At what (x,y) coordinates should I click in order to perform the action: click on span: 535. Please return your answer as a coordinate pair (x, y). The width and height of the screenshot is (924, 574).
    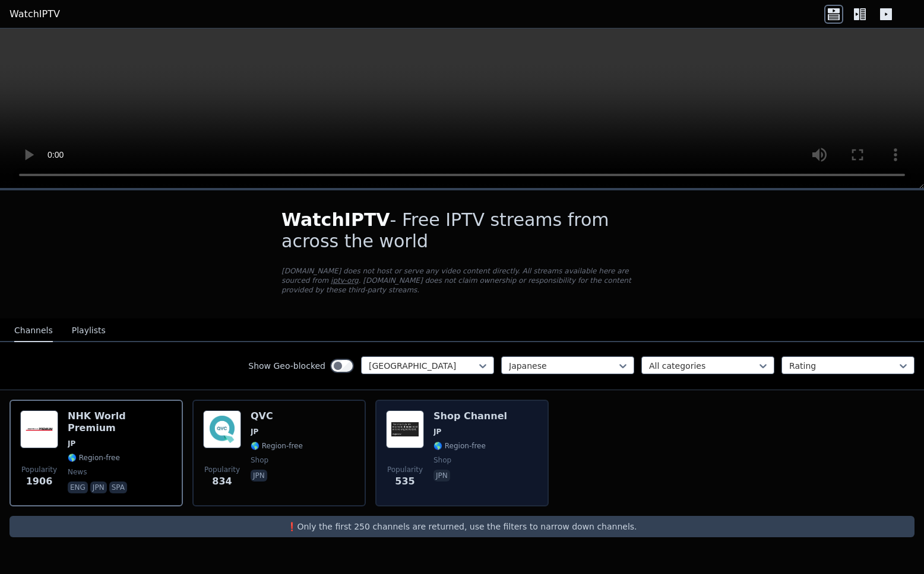
    Looking at the image, I should click on (405, 482).